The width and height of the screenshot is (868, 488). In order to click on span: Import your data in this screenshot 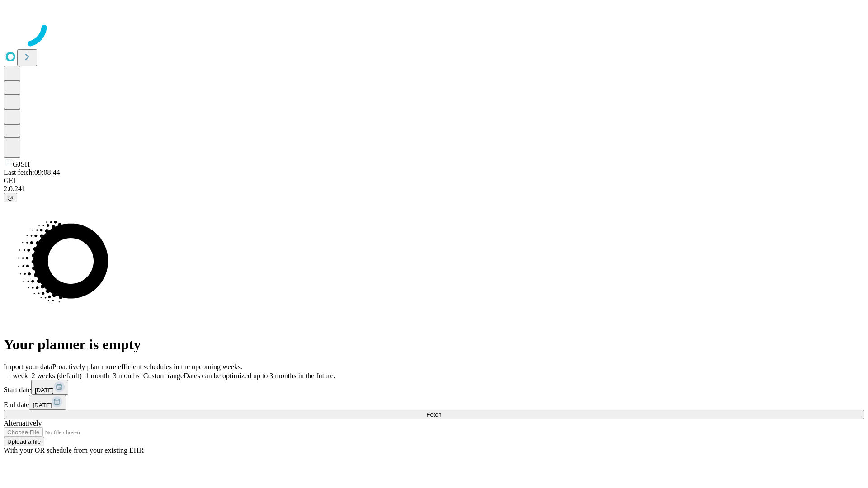, I will do `click(28, 366)`.